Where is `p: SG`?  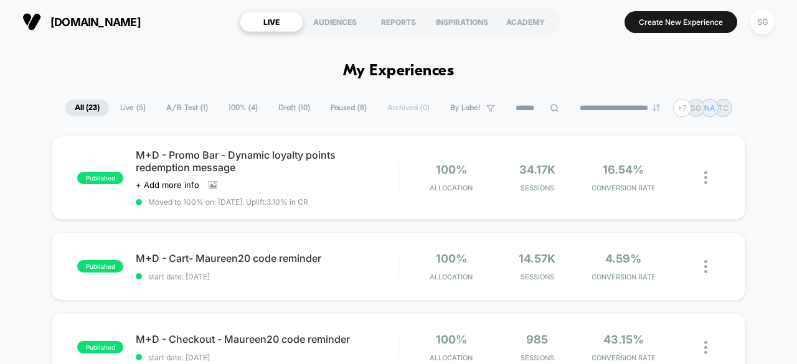
p: SG is located at coordinates (695, 108).